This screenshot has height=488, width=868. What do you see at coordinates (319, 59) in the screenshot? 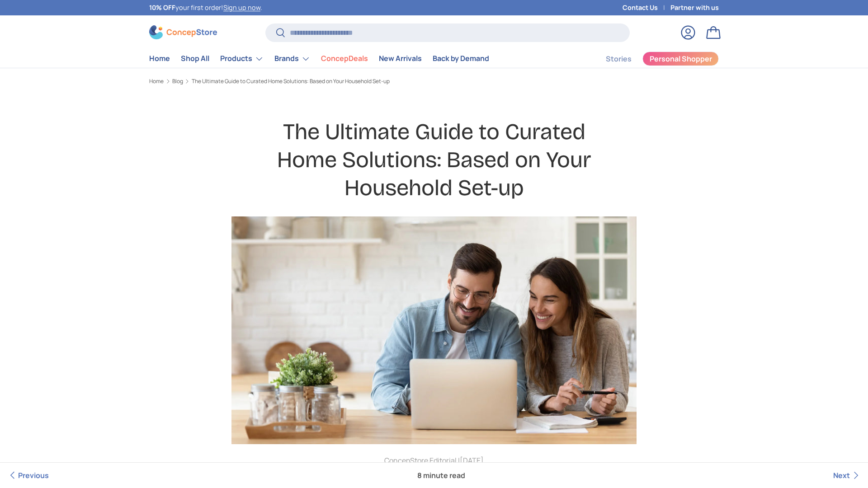
I see `nav: Primary` at bounding box center [319, 59].